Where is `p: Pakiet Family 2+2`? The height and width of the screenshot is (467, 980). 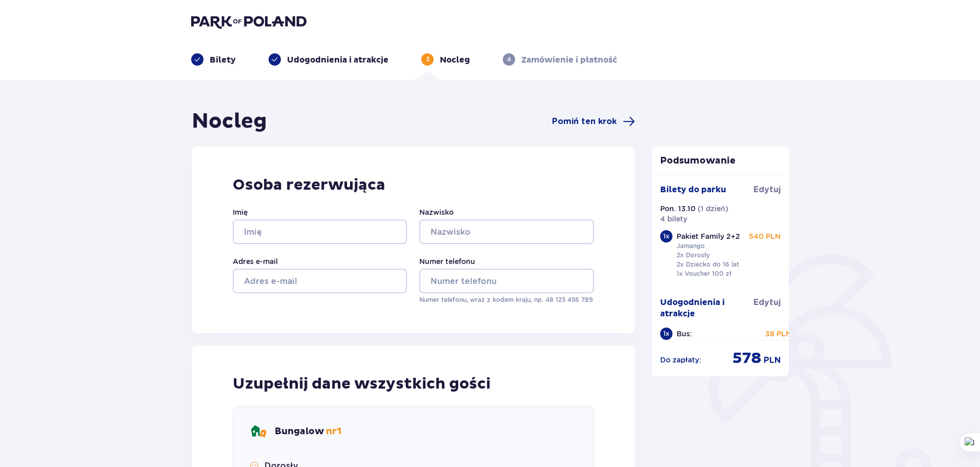
p: Pakiet Family 2+2 is located at coordinates (709, 236).